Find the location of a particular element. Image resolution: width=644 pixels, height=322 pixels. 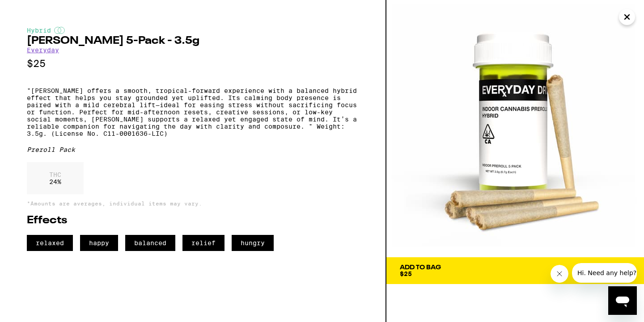

div: 24 % is located at coordinates (55, 178).